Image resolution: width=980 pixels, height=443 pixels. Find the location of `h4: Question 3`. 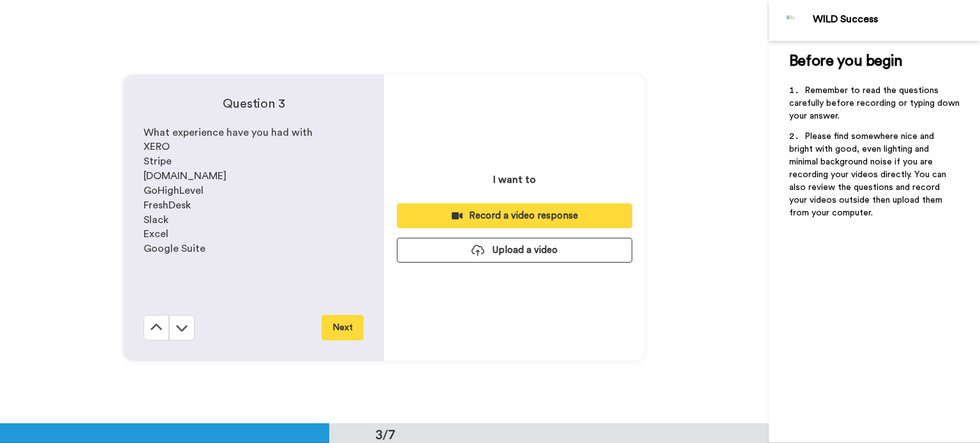

h4: Question 3 is located at coordinates (254, 104).